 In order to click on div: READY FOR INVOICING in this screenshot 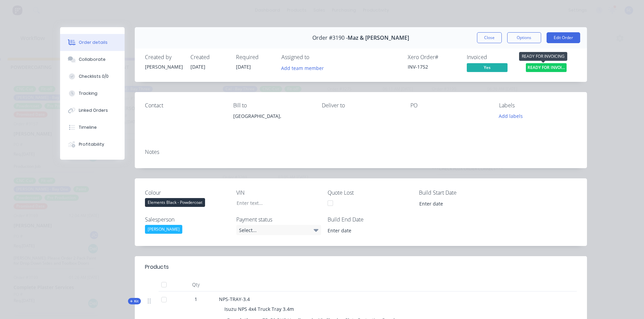, I will do `click(543, 56)`.